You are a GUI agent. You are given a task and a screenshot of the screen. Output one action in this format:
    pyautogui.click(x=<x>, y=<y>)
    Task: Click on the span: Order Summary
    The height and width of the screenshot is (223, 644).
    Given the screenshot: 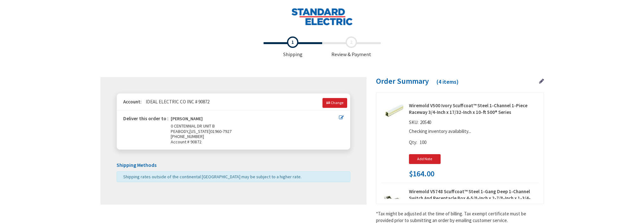 What is the action you would take?
    pyautogui.click(x=402, y=81)
    